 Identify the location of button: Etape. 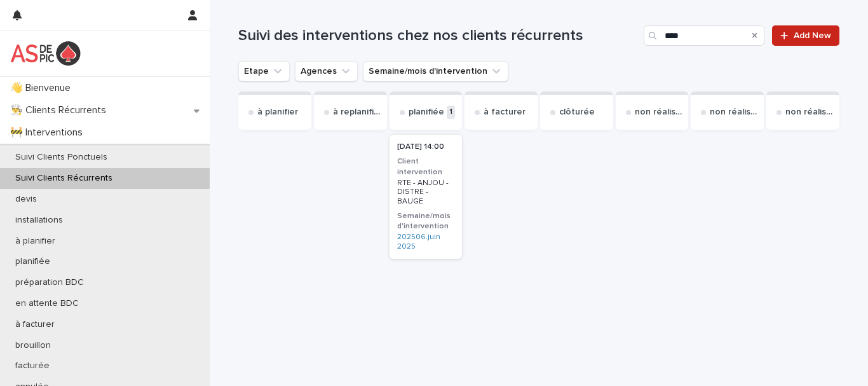
(264, 72).